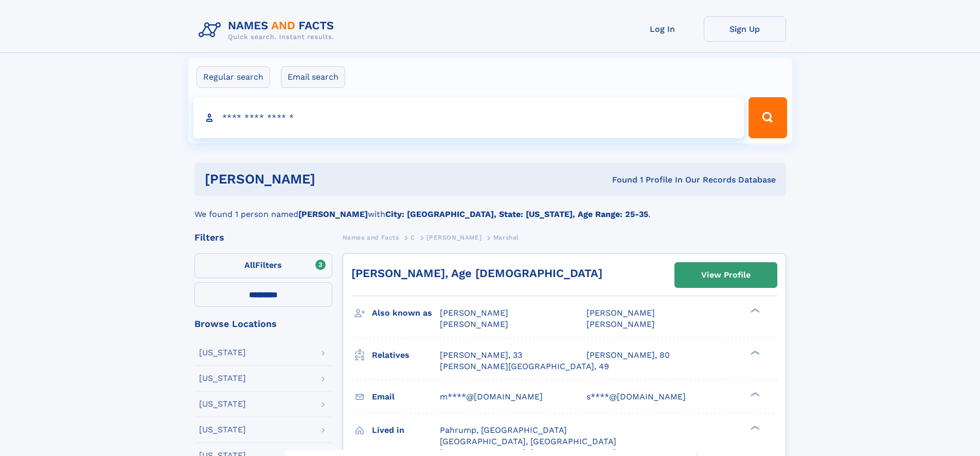  Describe the element at coordinates (620, 180) in the screenshot. I see `div: Found 1 Profile In Our Records Database` at that location.